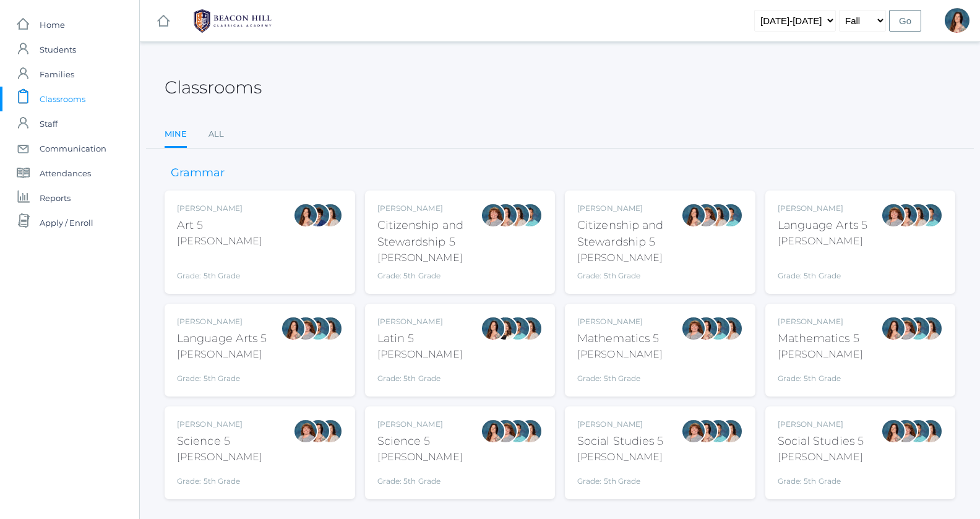  Describe the element at coordinates (52, 25) in the screenshot. I see `span: Home` at that location.